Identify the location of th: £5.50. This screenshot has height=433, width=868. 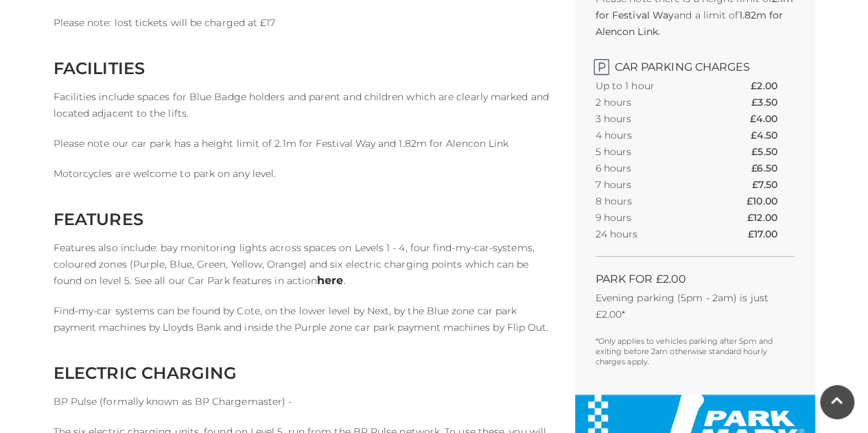
(773, 152).